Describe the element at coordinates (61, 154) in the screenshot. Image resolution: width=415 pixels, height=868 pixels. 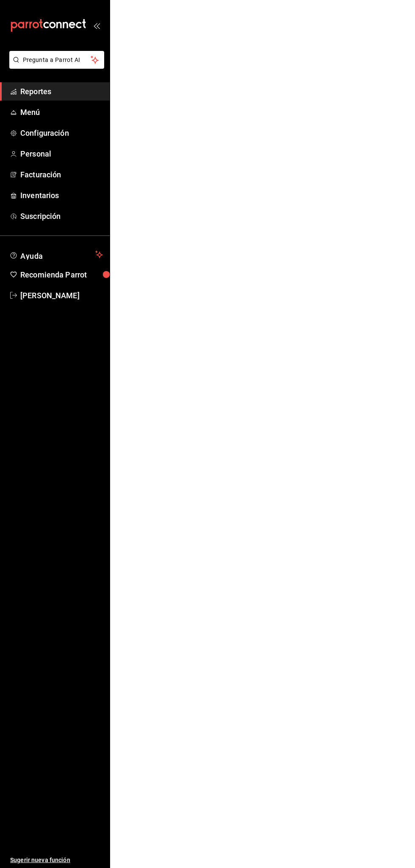
I see `span: Personal` at that location.